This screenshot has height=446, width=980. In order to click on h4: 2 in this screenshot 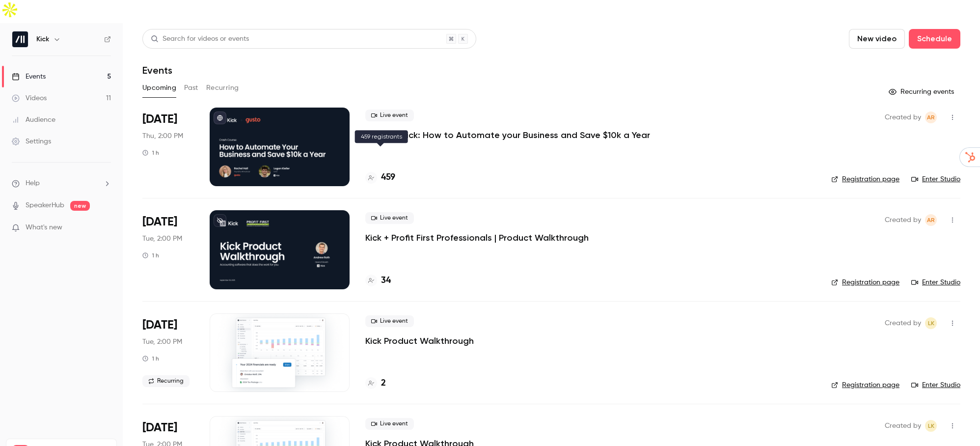, I will do `click(383, 383)`.